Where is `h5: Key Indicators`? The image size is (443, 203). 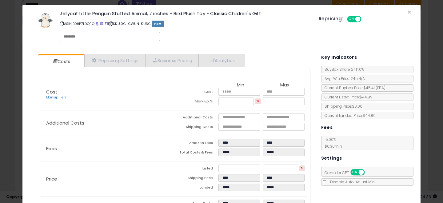 h5: Key Indicators is located at coordinates (339, 57).